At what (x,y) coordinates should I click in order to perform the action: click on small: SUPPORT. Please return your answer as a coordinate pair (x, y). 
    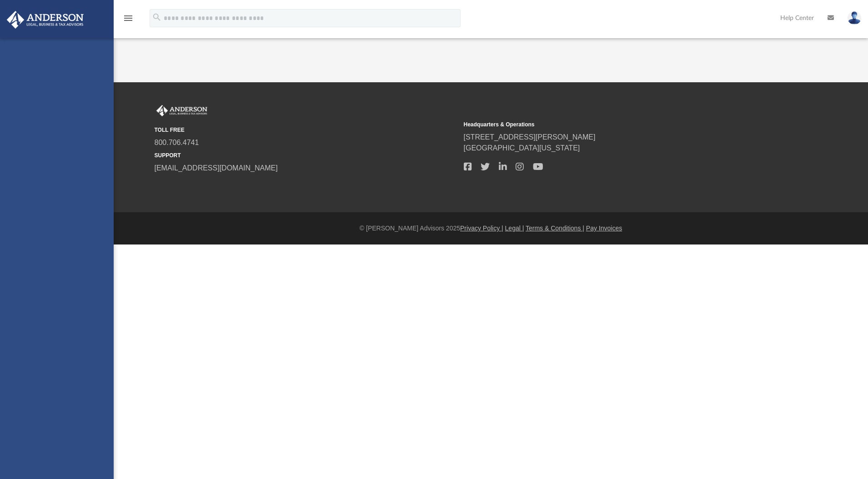
    Looking at the image, I should click on (306, 155).